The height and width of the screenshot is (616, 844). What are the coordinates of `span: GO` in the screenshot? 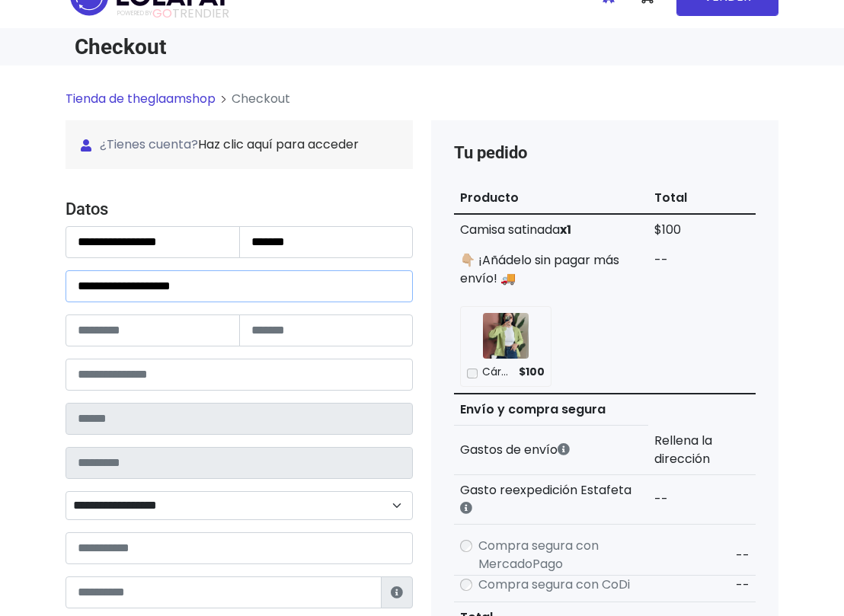 It's located at (162, 13).